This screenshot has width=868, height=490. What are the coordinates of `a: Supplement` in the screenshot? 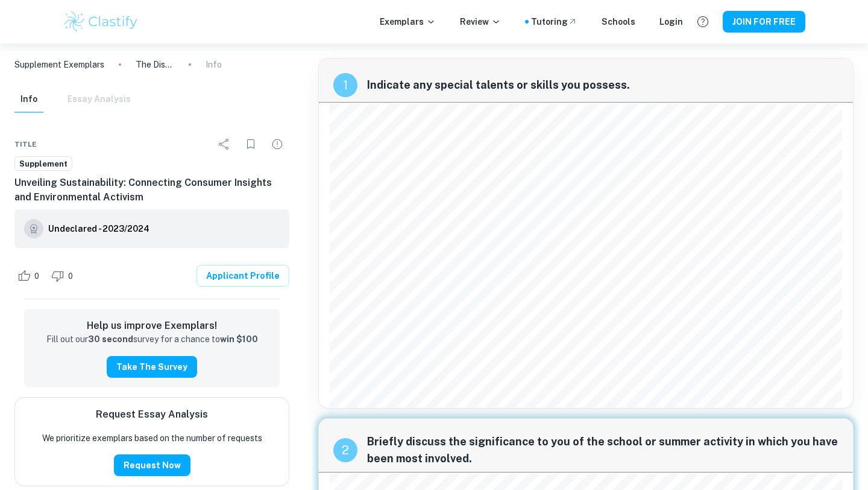 It's located at (44, 163).